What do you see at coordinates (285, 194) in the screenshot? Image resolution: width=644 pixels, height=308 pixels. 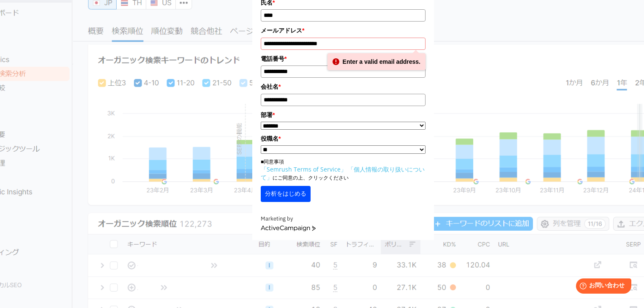 I see `button: 分析をはじめる` at bounding box center [285, 194].